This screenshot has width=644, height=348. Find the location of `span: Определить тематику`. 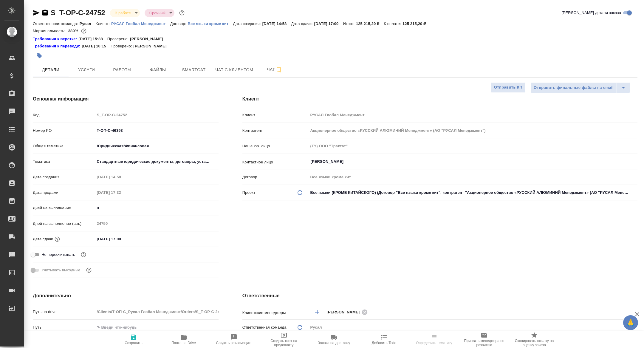

span: Определить тематику is located at coordinates (434, 343).